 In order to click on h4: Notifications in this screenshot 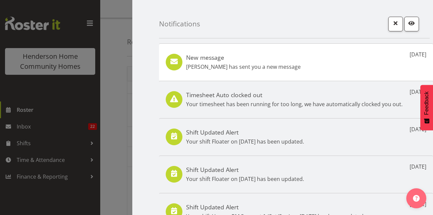, I will do `click(179, 24)`.